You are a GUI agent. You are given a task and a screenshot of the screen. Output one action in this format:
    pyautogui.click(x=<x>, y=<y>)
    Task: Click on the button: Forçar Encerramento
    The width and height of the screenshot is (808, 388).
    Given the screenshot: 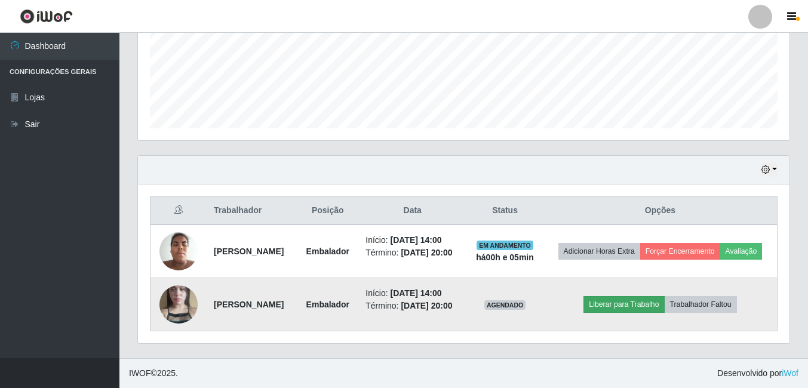 What is the action you would take?
    pyautogui.click(x=680, y=251)
    